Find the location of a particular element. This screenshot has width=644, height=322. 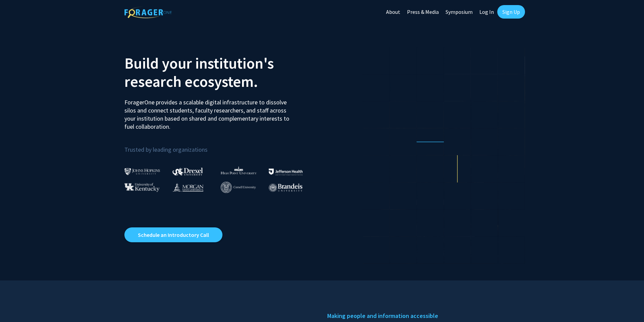

img: High Point University is located at coordinates (239, 170).